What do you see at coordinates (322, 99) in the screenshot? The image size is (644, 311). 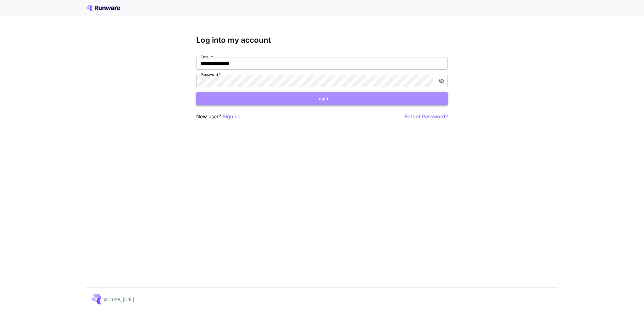 I see `button: Login` at bounding box center [322, 99].